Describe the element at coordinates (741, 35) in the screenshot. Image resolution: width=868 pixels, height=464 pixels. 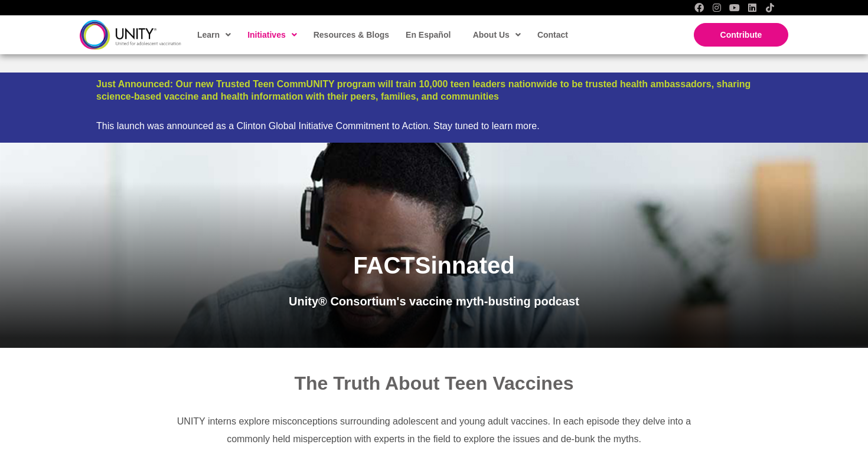
I see `a: Contribute` at that location.